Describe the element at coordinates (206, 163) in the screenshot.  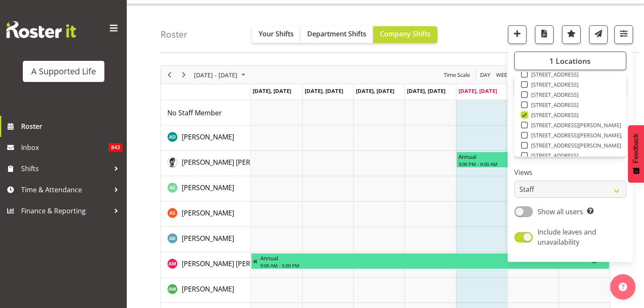
I see `td: Alejandro Sada Prendes resource` at that location.